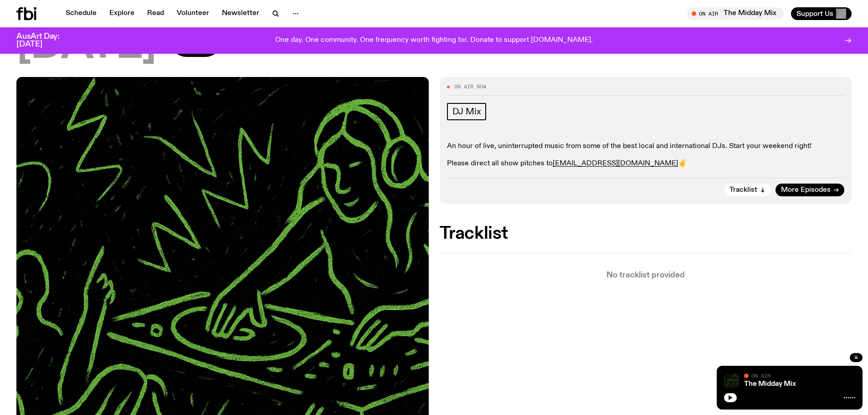 Image resolution: width=868 pixels, height=415 pixels. I want to click on span: Tracklist, so click(743, 190).